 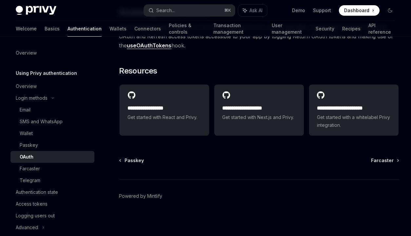 I want to click on h5: Using Privy authentication, so click(x=46, y=73).